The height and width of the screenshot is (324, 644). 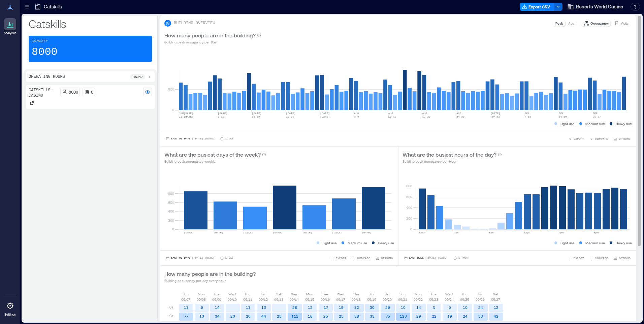 I want to click on span: COMPARE, so click(x=601, y=258).